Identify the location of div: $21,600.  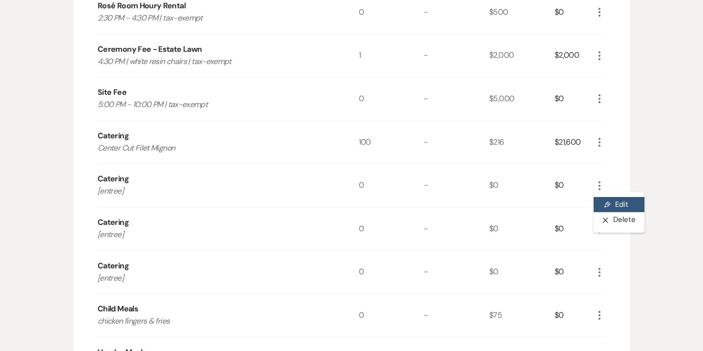
(574, 142).